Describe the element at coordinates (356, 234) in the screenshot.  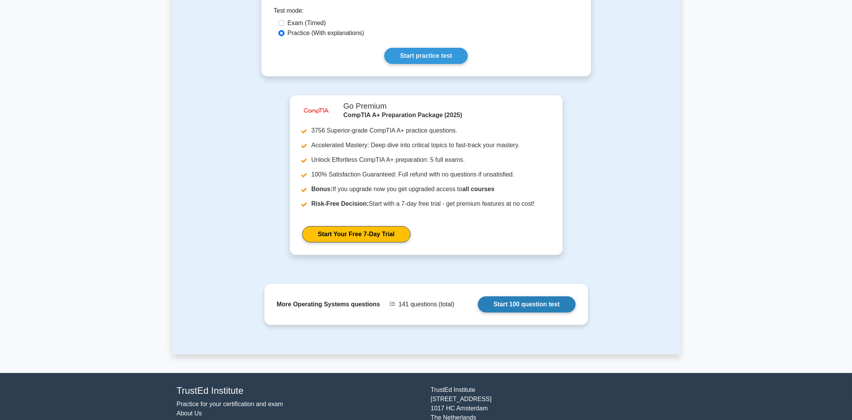
I see `a: Start Your Free 7-Day Trial` at that location.